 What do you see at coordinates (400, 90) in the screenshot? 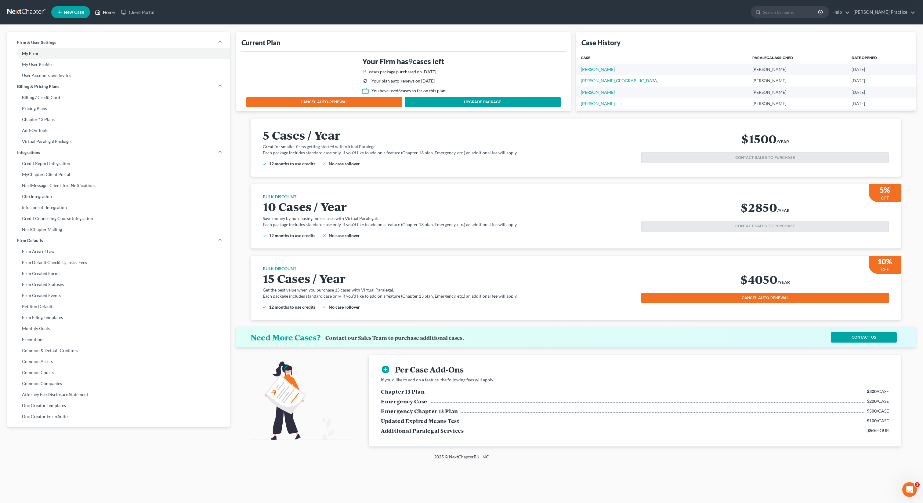
I see `span: 6` at bounding box center [400, 90].